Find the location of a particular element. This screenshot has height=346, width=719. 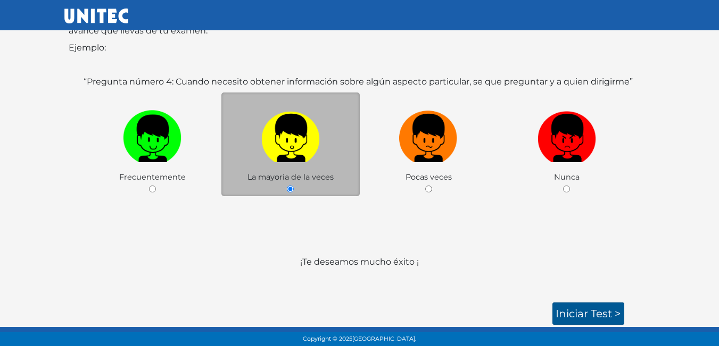

img: n1.png is located at coordinates (428, 134).